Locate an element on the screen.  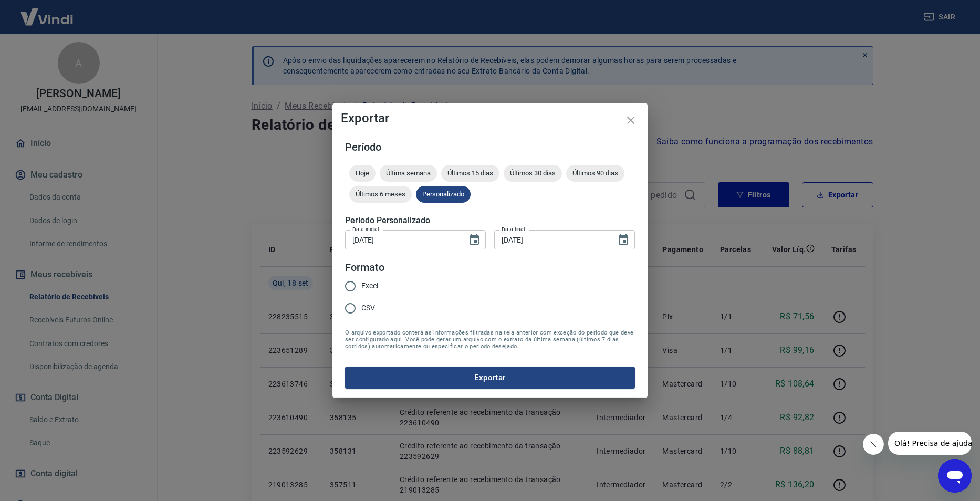
h5: Período Personalizado is located at coordinates (490, 220).